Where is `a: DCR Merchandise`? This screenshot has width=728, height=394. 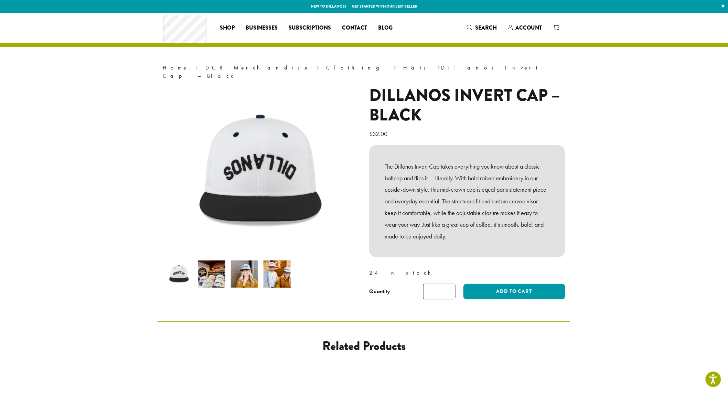 a: DCR Merchandise is located at coordinates (257, 67).